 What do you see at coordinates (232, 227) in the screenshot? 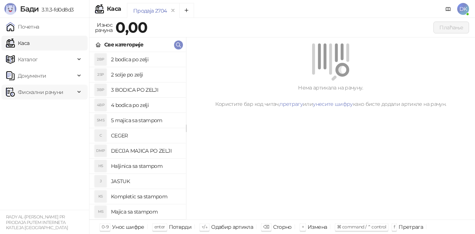
I see `div: Одабир артикла` at bounding box center [232, 227].